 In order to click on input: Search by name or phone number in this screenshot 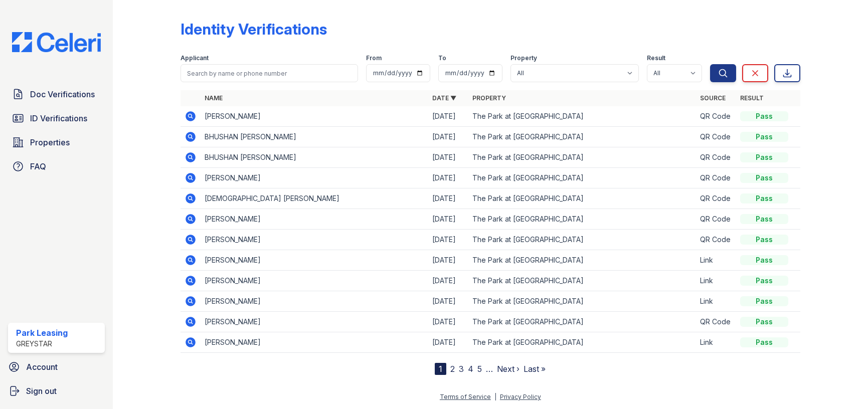, I will do `click(270, 73)`.